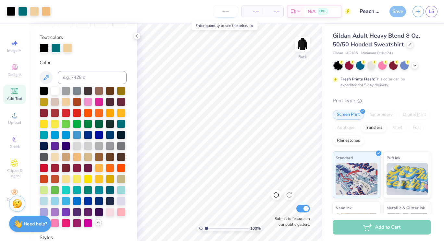  Describe the element at coordinates (431, 11) in the screenshot. I see `a: LS` at that location.